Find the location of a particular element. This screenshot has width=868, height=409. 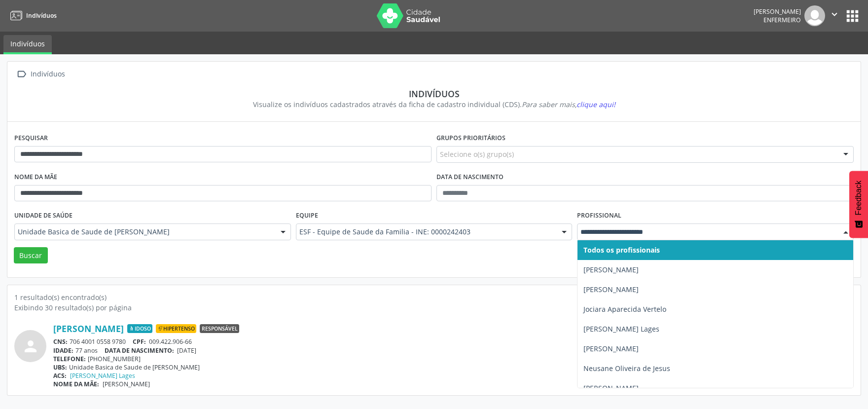

a:  Indivíduos is located at coordinates (41, 74).